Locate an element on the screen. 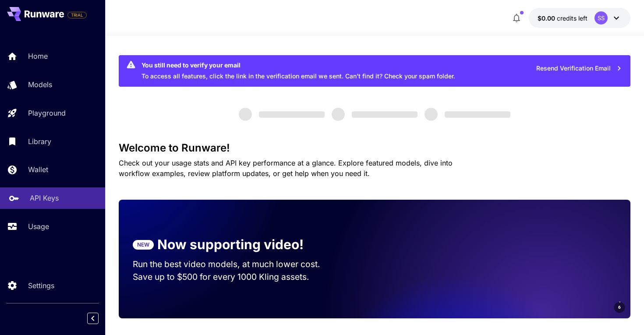 This screenshot has width=644, height=335. span: TRIAL is located at coordinates (77, 15).